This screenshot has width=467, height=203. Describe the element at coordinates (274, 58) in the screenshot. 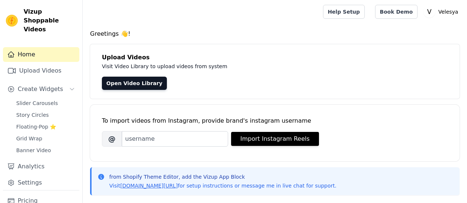

I see `h4: Upload Videos` at that location.